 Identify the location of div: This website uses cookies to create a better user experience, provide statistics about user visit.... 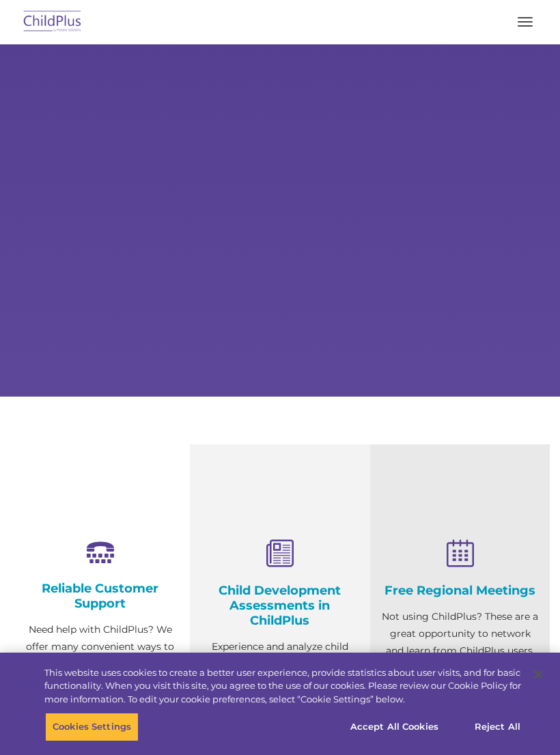
(283, 686).